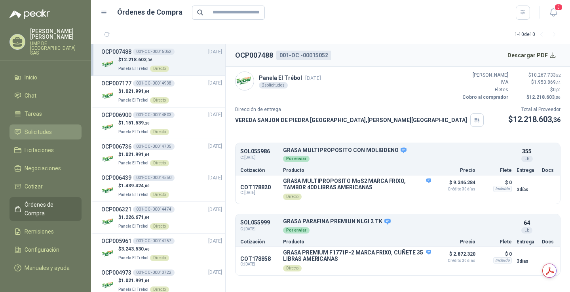 The image size is (570, 292). I want to click on a: Tareas, so click(46, 114).